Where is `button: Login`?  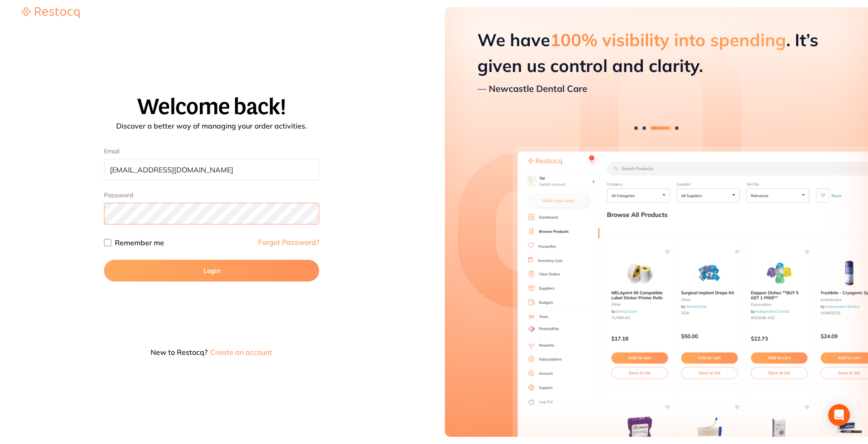
button: Login is located at coordinates (212, 271).